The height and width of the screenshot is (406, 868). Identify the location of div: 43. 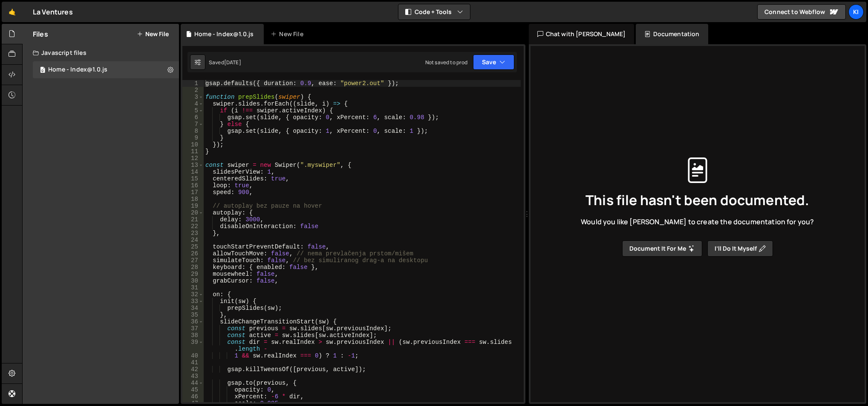
(193, 377).